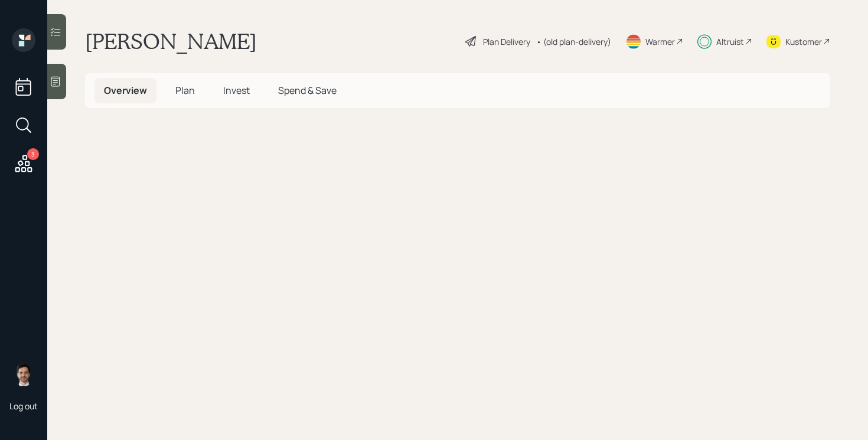 The image size is (868, 440). What do you see at coordinates (730, 41) in the screenshot?
I see `div: Altruist` at bounding box center [730, 41].